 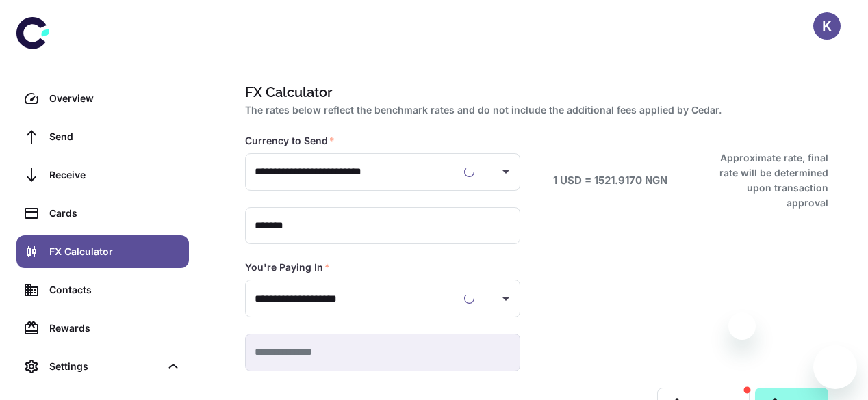 What do you see at coordinates (827, 26) in the screenshot?
I see `button: K` at bounding box center [827, 26].